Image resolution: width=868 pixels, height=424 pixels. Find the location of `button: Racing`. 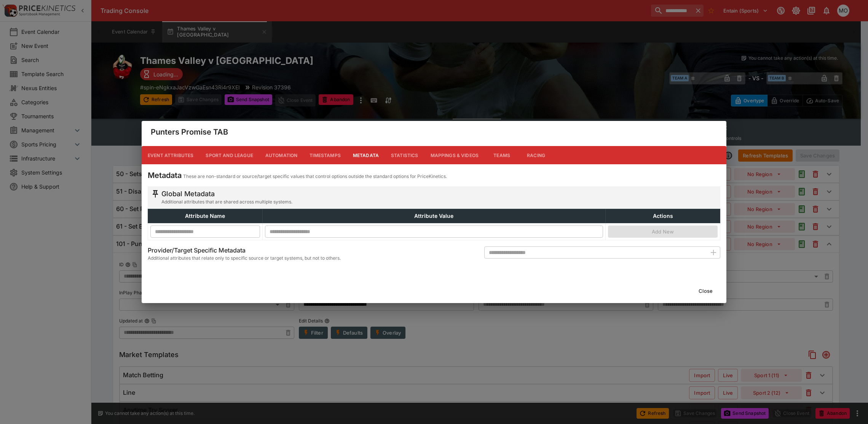

button: Racing is located at coordinates (536, 155).